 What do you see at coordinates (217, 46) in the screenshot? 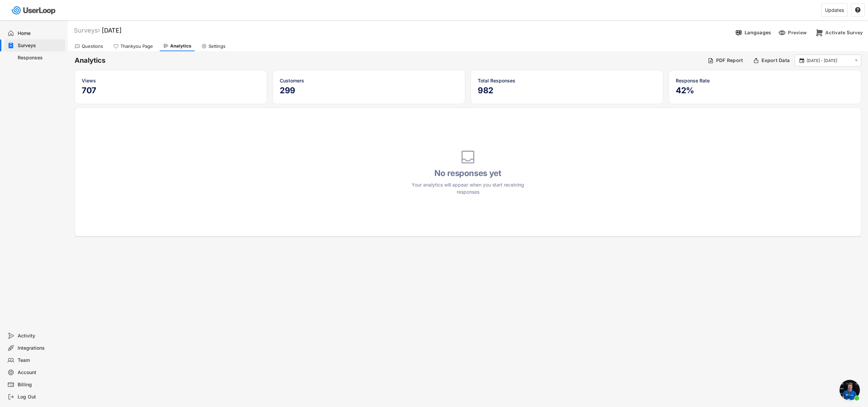
I see `div: Settings` at bounding box center [217, 46].